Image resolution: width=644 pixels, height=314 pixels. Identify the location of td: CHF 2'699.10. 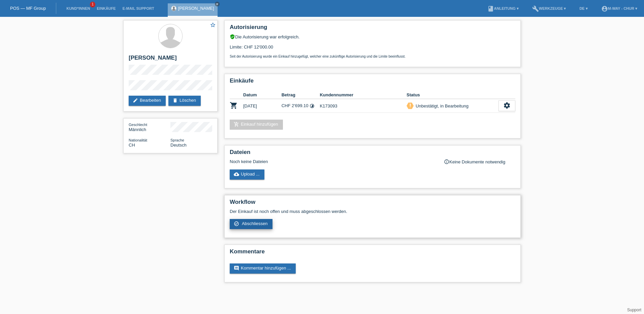
(301, 106).